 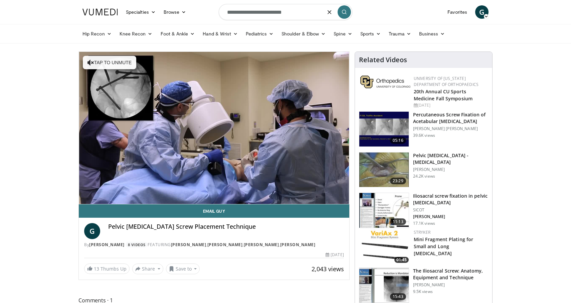 I want to click on a: Email Guy, so click(x=214, y=211).